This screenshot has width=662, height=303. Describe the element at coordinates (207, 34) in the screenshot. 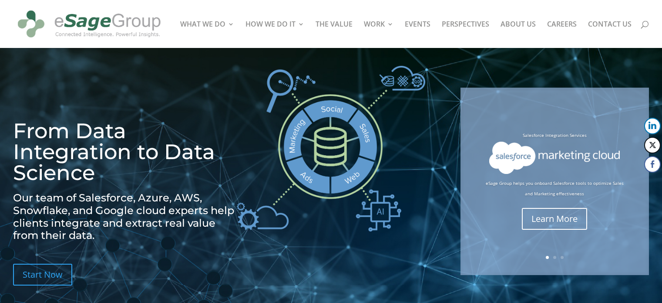

I see `a: WHAT WE DO` at that location.